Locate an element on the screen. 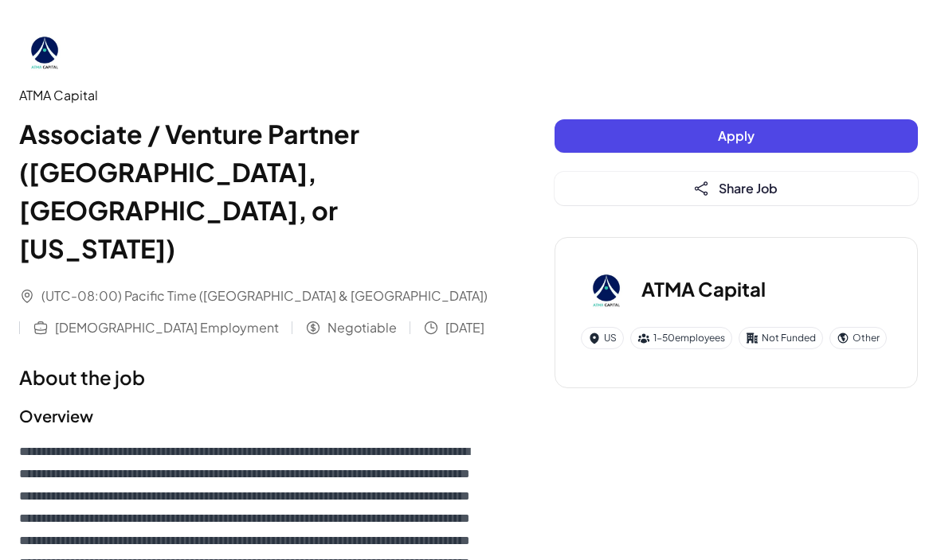 The height and width of the screenshot is (560, 937). h1: About the job is located at coordinates (255, 377).